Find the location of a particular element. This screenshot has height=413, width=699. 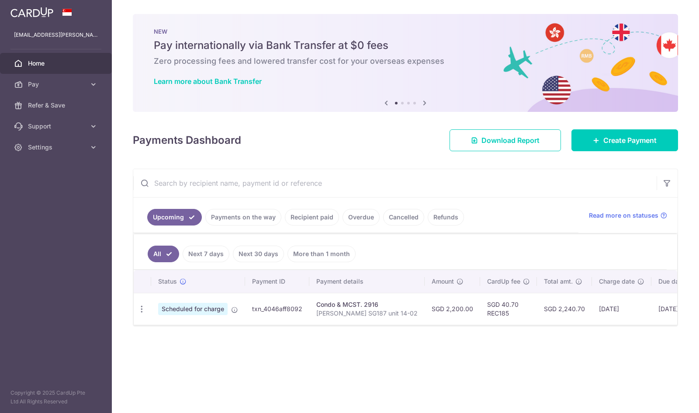

td: SGD 40.70 REC185 is located at coordinates (508, 308).